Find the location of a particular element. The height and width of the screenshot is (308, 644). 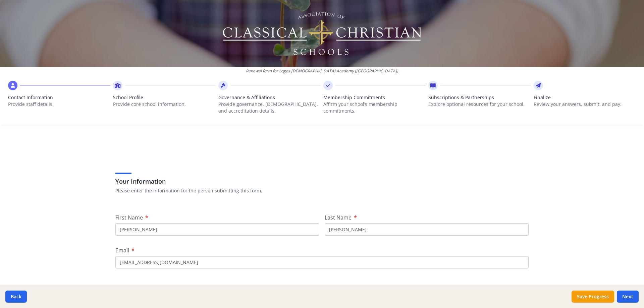

span: Membership Commitments is located at coordinates (374, 98).